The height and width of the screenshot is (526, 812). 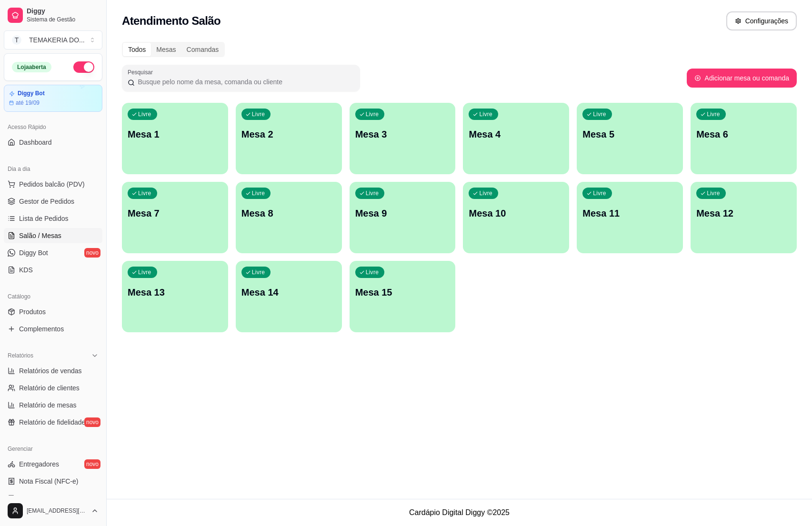 What do you see at coordinates (516, 218) in the screenshot?
I see `button: LivreMesa 10` at bounding box center [516, 218].